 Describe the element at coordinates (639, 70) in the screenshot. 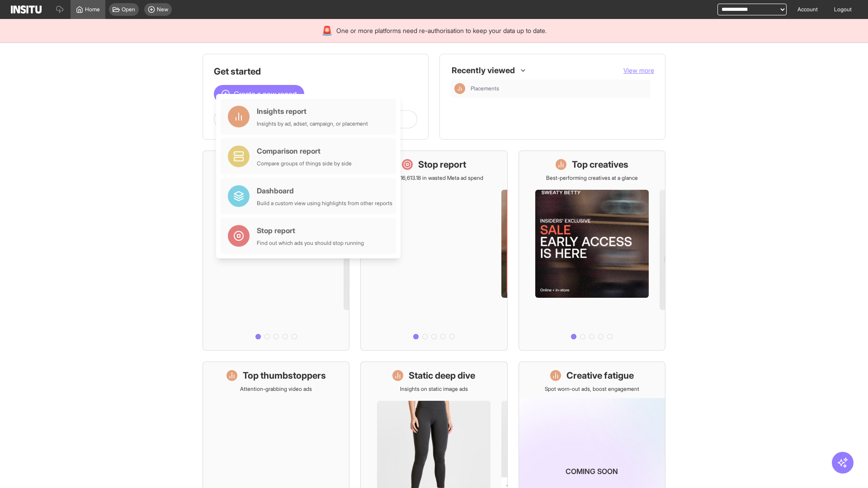

I see `button: View more` at that location.